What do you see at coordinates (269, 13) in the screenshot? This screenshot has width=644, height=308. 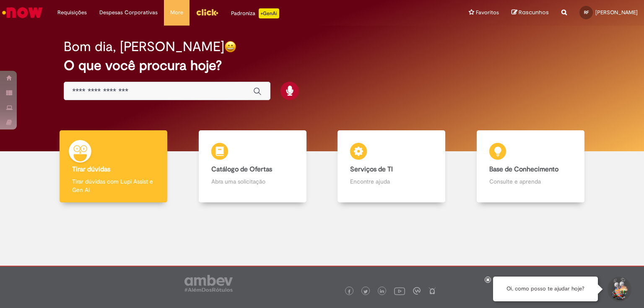 I see `p: +GenAi` at bounding box center [269, 13].